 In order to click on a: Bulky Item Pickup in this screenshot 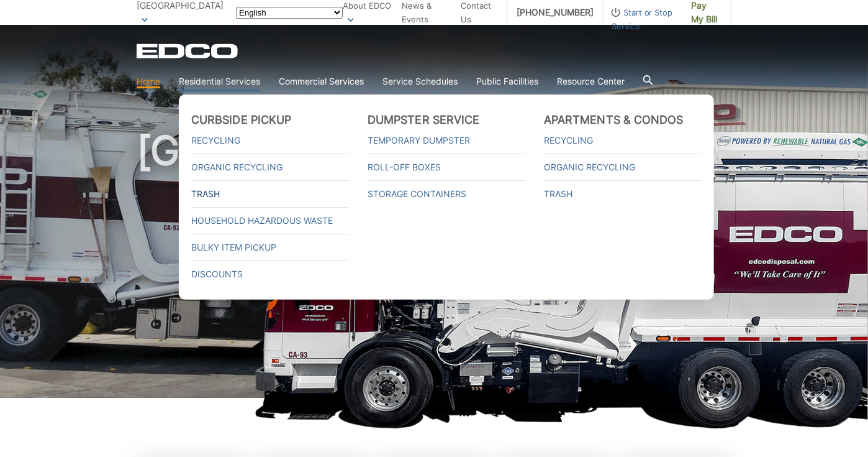, I will do `click(270, 248)`.